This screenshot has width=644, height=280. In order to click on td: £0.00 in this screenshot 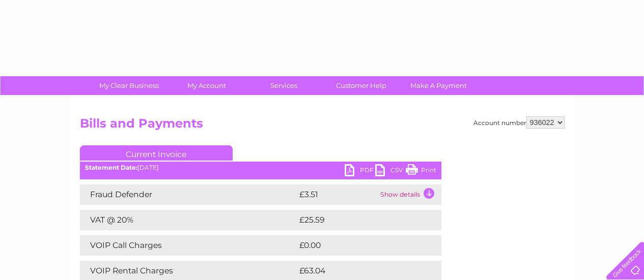, I will do `click(357, 246)`.